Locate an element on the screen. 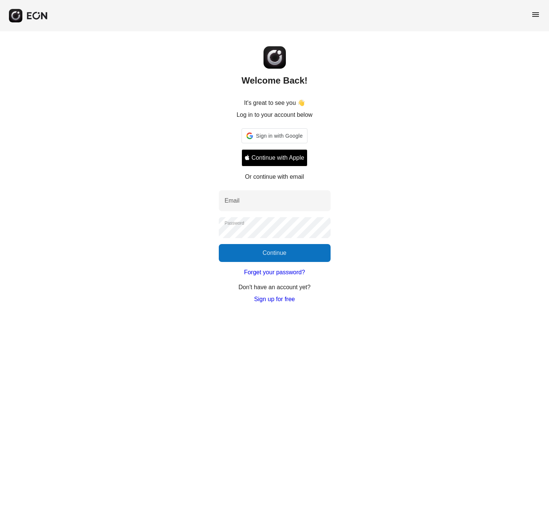 This screenshot has height=531, width=549. span: menu is located at coordinates (536, 15).